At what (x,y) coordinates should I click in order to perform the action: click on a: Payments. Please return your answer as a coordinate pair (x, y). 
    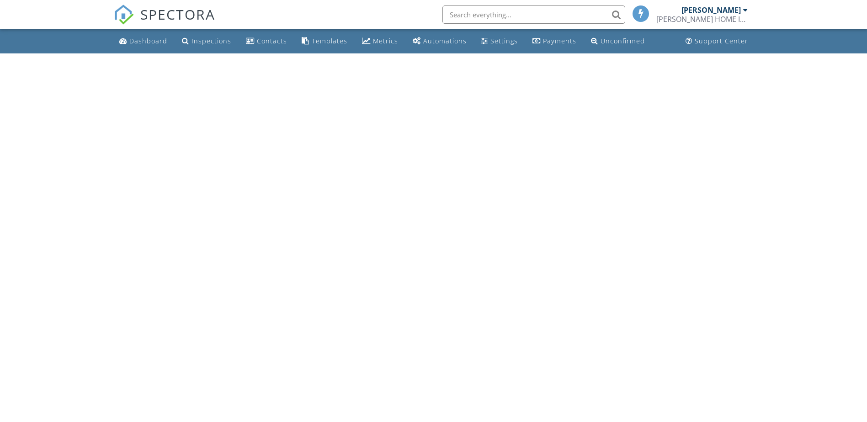
    Looking at the image, I should click on (554, 41).